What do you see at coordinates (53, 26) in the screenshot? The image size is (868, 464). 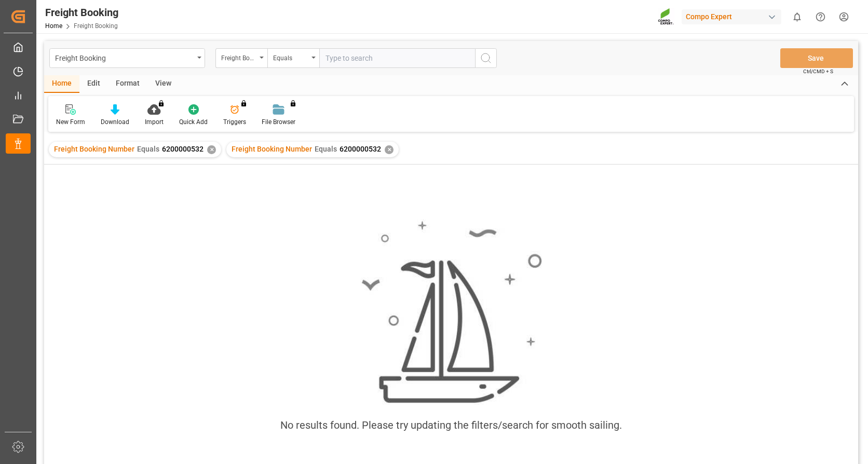 I see `a: Home` at bounding box center [53, 26].